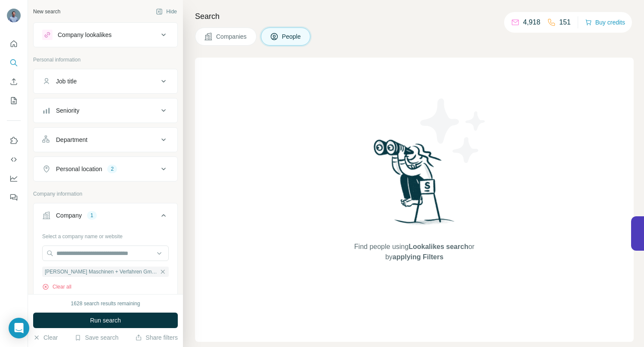  What do you see at coordinates (292, 37) in the screenshot?
I see `span: People` at bounding box center [292, 37].